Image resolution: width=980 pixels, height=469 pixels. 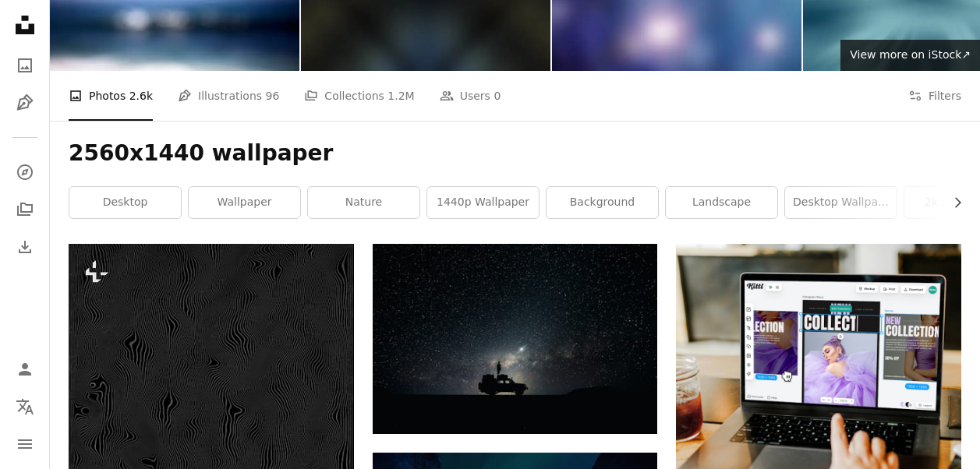 What do you see at coordinates (244, 203) in the screenshot?
I see `a: wallpaper` at bounding box center [244, 203].